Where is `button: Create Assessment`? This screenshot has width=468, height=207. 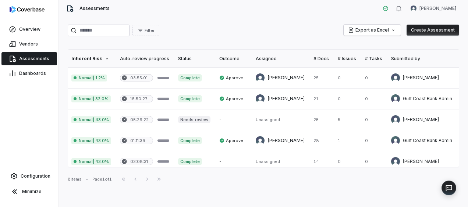
button: Create Assessment is located at coordinates (433, 30).